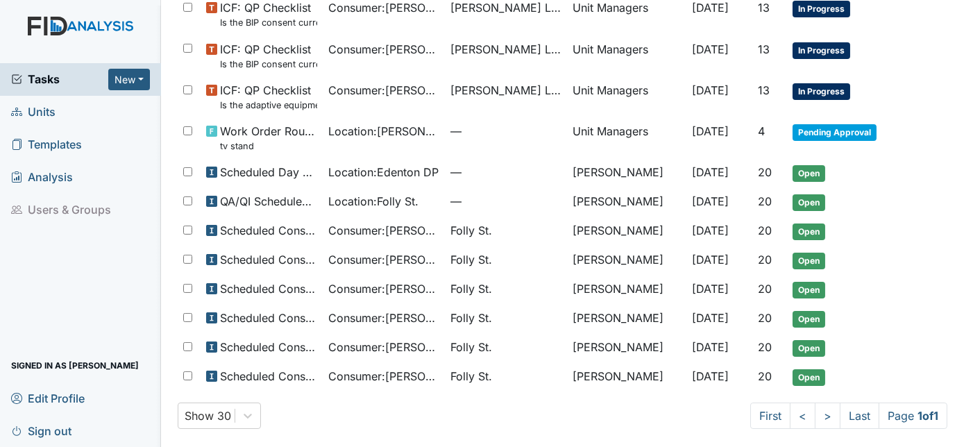  Describe the element at coordinates (60, 79) in the screenshot. I see `span: Tasks` at that location.